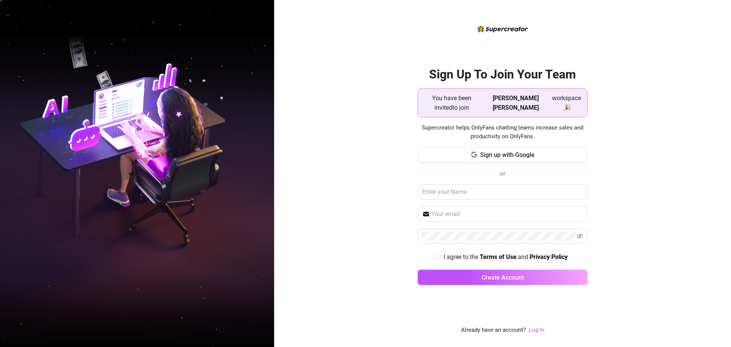 The image size is (731, 347). What do you see at coordinates (502, 155) in the screenshot?
I see `button: Sign up with Google` at bounding box center [502, 155].